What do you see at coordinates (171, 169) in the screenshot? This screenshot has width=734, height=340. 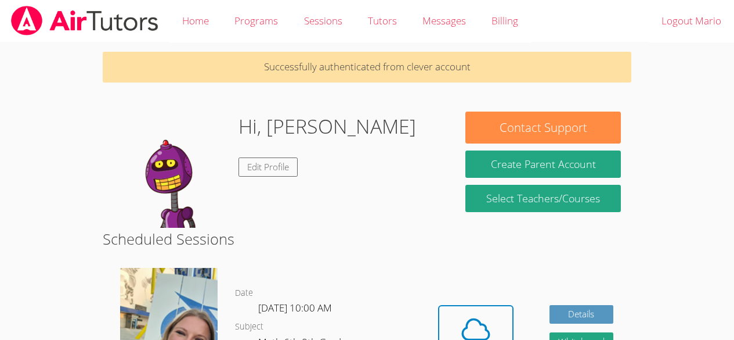 I see `img: default.png` at bounding box center [171, 169].